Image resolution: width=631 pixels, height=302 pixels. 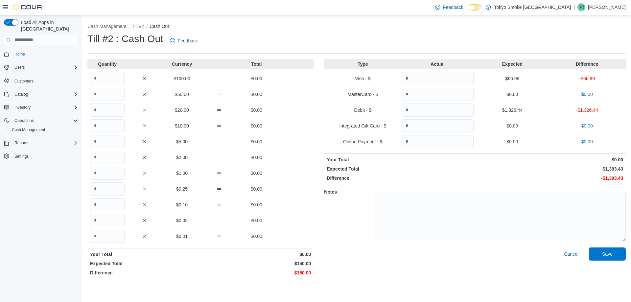 I want to click on h1: Till #2 : Cash Out, so click(x=125, y=39).